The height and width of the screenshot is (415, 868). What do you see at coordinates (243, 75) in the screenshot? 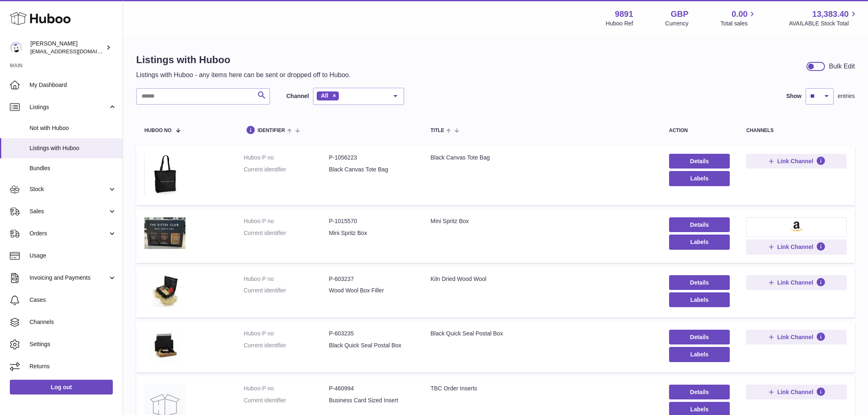
I see `p: Listings with Huboo - any items here can be sent or dropped off to Huboo.` at bounding box center [243, 75].